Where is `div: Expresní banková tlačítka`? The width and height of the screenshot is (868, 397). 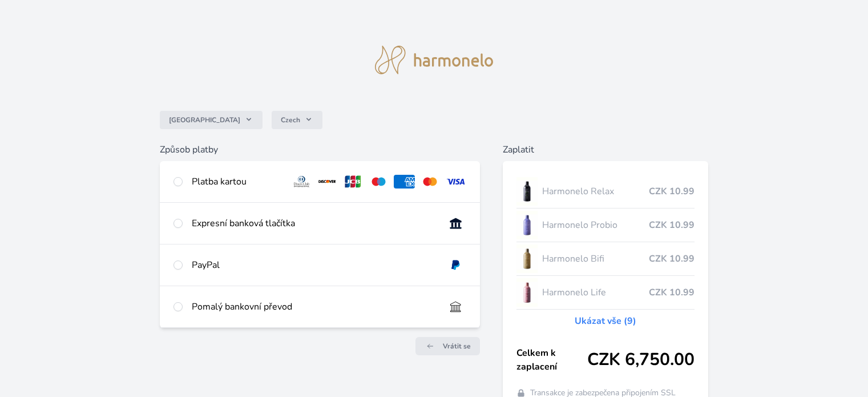
div: Expresní banková tlačítka is located at coordinates (313, 223).